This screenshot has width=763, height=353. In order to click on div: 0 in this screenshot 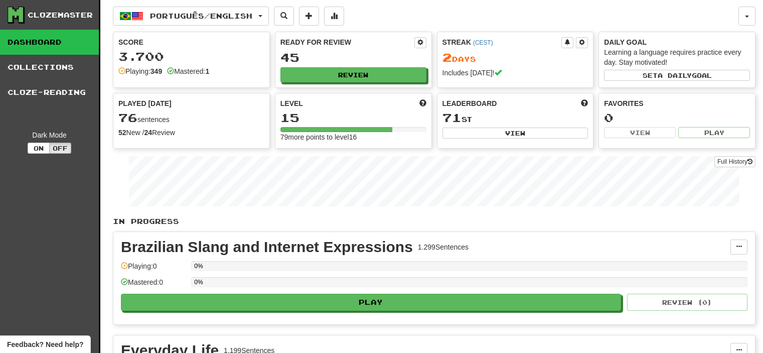, I will do `click(677, 117)`.